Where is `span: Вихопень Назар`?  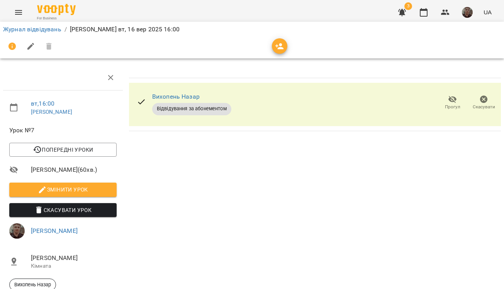 span: Вихопень Назар is located at coordinates (32, 284).